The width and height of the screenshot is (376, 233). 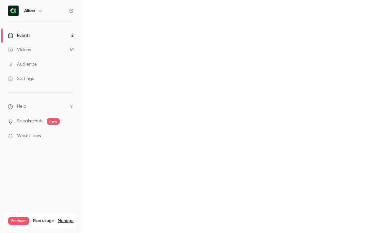 What do you see at coordinates (19, 221) in the screenshot?
I see `span: Premium` at bounding box center [19, 221].